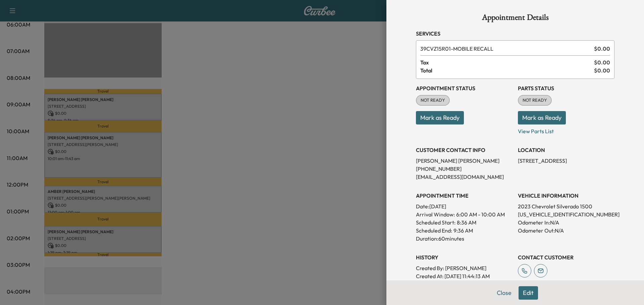 The image size is (644, 305). Describe the element at coordinates (436, 223) in the screenshot. I see `p: Scheduled Start:` at that location.